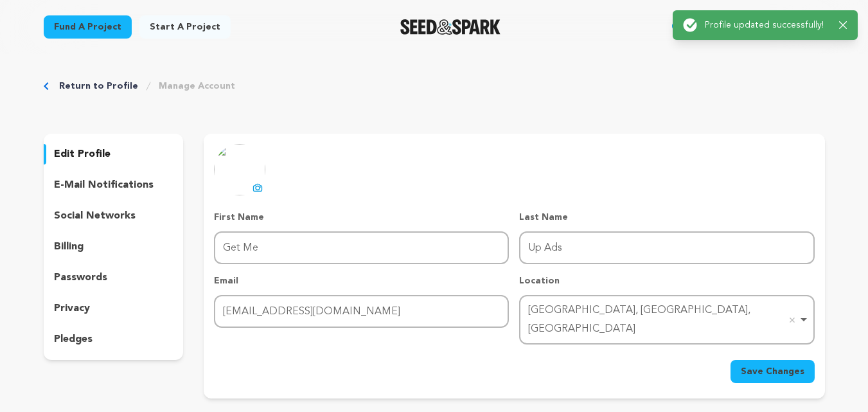 This screenshot has width=868, height=412. Describe the element at coordinates (99, 86) in the screenshot. I see `a: Return to Profile` at that location.